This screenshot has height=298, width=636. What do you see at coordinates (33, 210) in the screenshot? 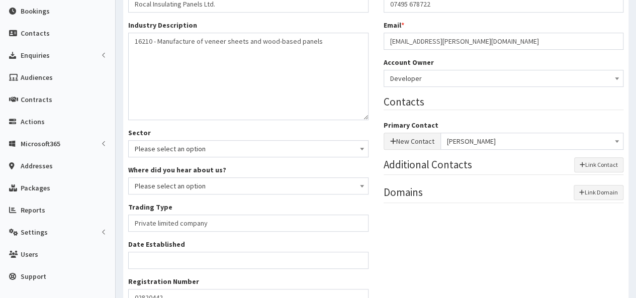
I see `span: Reports` at bounding box center [33, 210].